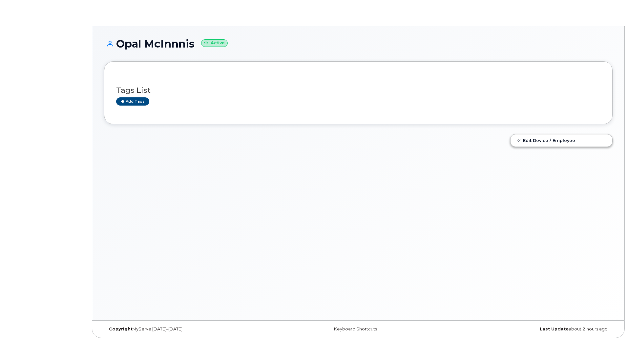  I want to click on strong: Last Update, so click(554, 329).